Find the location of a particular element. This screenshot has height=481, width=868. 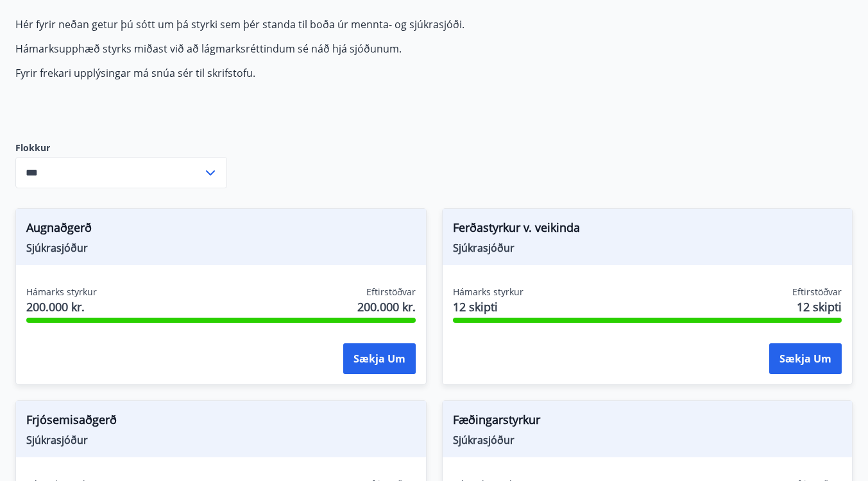

p: Hámarksupphæð styrks miðast við að lágmarksréttindum sé náð hjá sjóðunum. is located at coordinates (318, 48).